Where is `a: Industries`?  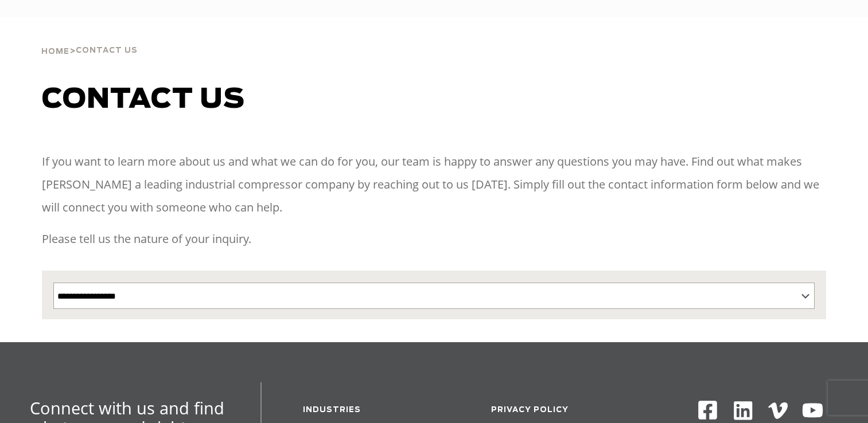
a: Industries is located at coordinates (331, 409).